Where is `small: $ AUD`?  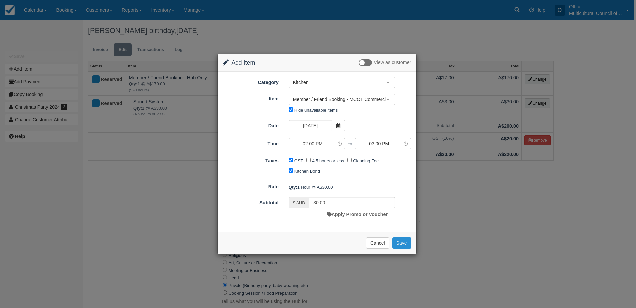
small: $ AUD is located at coordinates (299, 203).